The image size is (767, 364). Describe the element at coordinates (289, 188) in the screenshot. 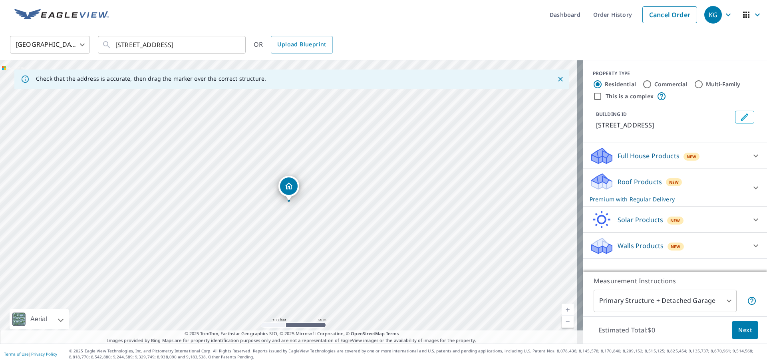

I see `div: Dropped pin, building 1, Residential property, 2830 W Grande Blvd Tyler, TX 75703` at that location.